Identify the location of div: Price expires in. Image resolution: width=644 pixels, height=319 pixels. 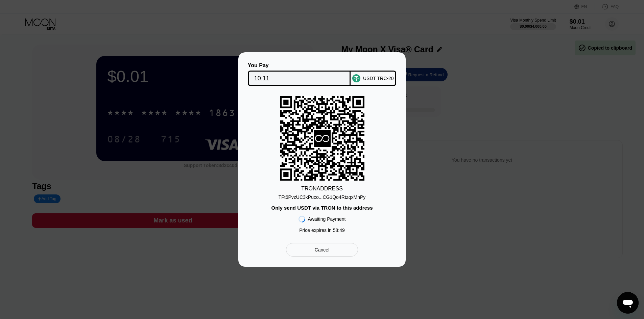
(322, 230).